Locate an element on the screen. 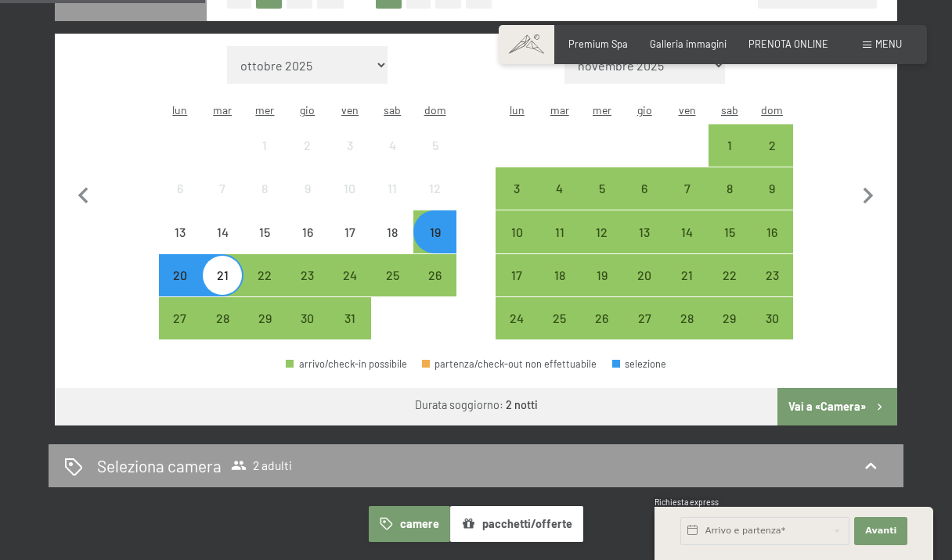 The height and width of the screenshot is (560, 952). div: Sat Nov 01 2025 is located at coordinates (729, 145).